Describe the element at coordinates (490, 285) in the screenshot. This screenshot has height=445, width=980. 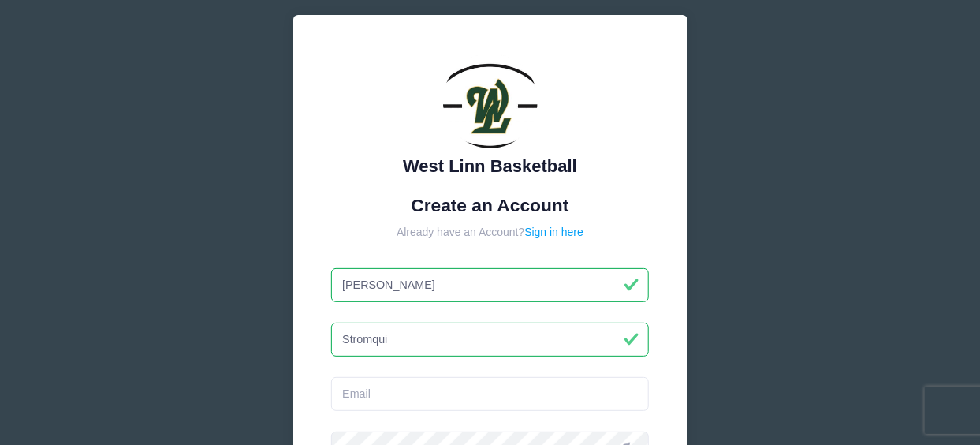
I see `input: First Name` at that location.